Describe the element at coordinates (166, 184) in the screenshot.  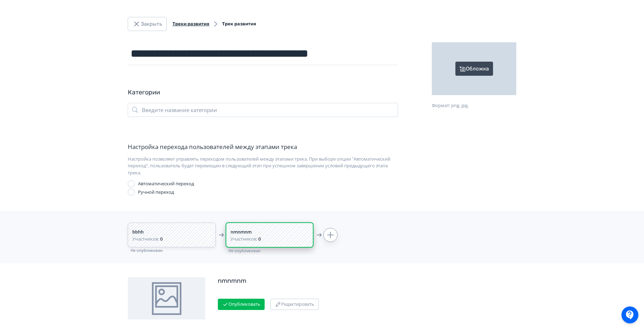
I see `div: Автоматический переход` at that location.